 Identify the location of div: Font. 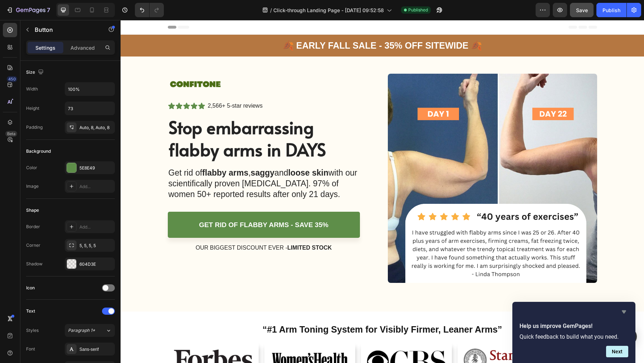
(30, 349).